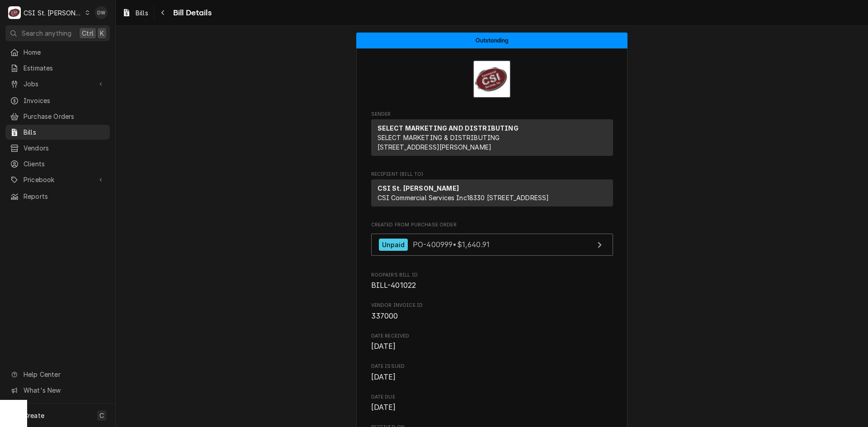  I want to click on div: Received (Bill From), so click(492, 193).